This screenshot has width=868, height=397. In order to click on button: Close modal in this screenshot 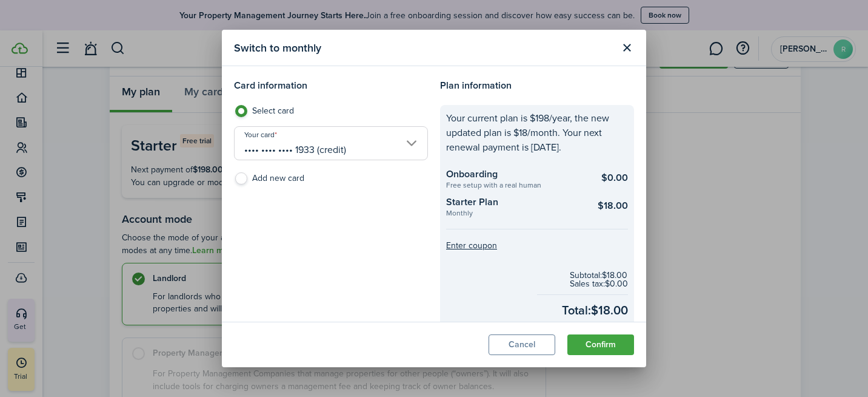, I will do `click(627, 48)`.